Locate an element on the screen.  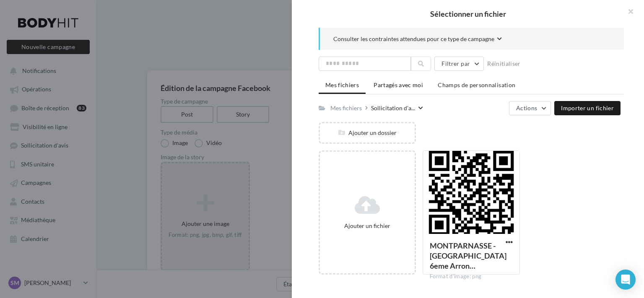
span: MONTPARNASSE - Paris 6eme Arrondissement - 75006 - QR code sollicitation avis Google is located at coordinates (468, 255).